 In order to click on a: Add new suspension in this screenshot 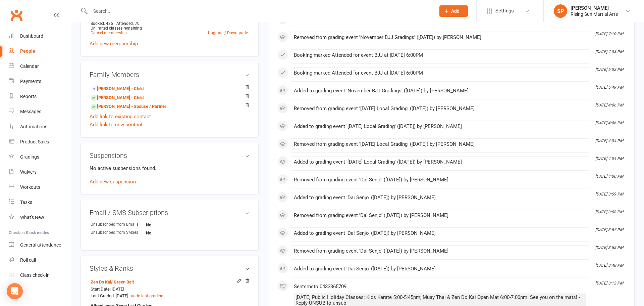, I will do `click(113, 182)`.